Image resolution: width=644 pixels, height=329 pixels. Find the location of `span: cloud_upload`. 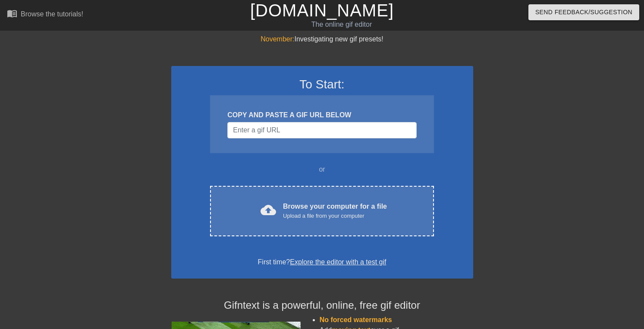

span: cloud_upload is located at coordinates (268, 210).